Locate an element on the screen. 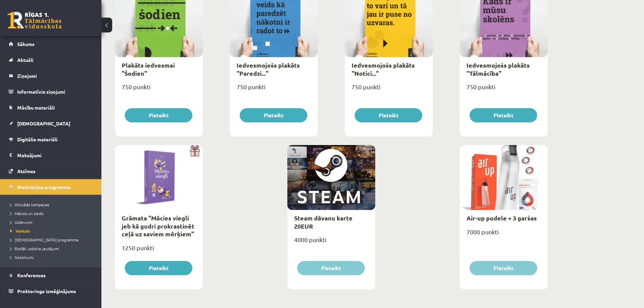  a: Plakāts iedvesmai "Šodien" is located at coordinates (148, 69).